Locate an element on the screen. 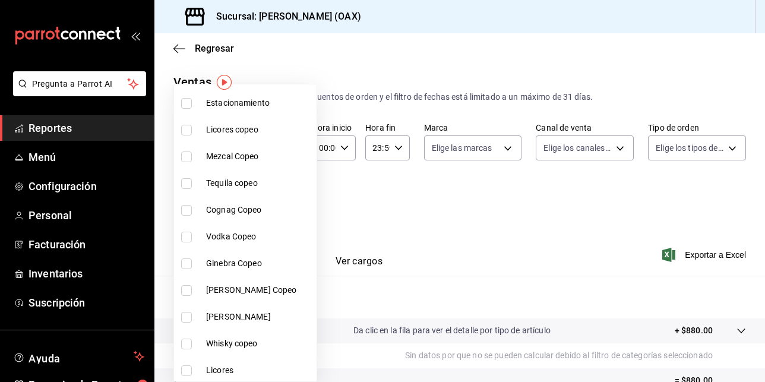 The image size is (765, 382). span: Ginebra Copeo is located at coordinates (259, 263).